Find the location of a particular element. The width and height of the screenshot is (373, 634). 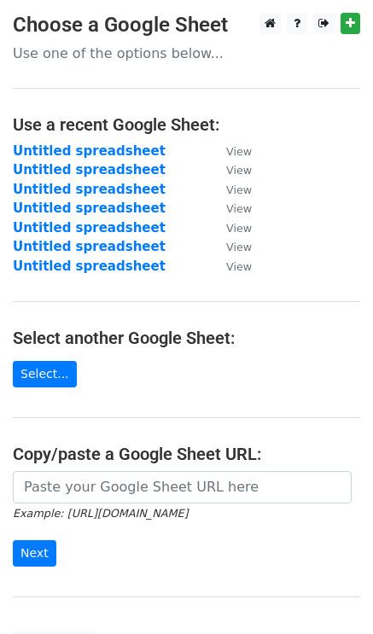

h3: Choose a Google Sheet is located at coordinates (186, 25).